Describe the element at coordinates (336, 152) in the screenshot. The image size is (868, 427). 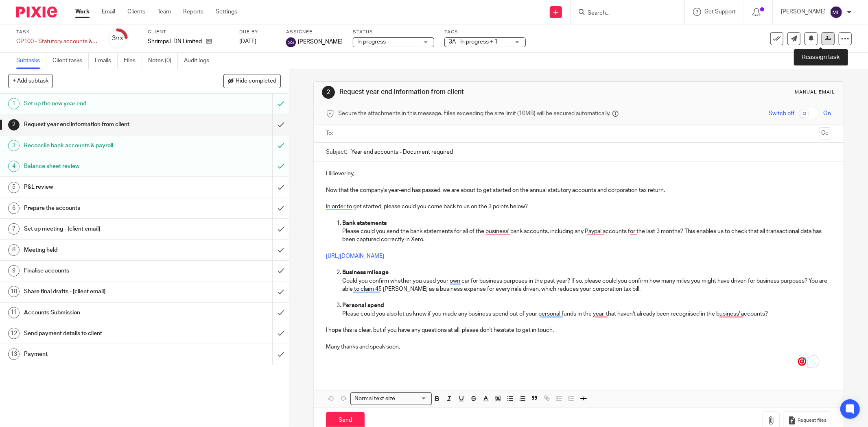
I see `label: Subject:` at that location.